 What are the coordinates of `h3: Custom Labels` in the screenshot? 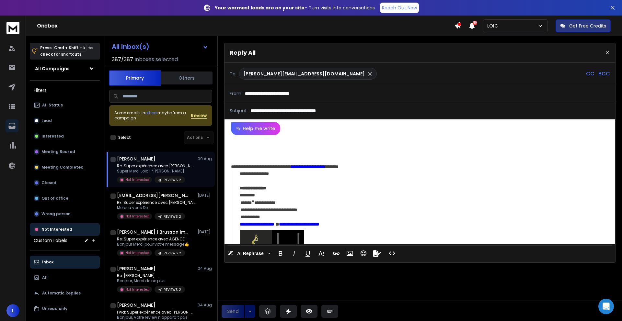 It's located at (51, 241).